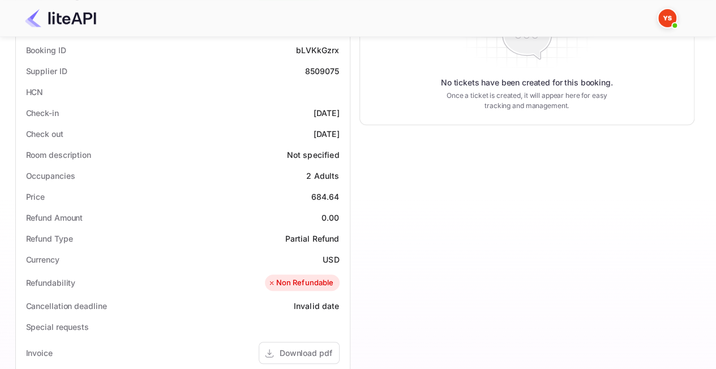 The height and width of the screenshot is (369, 716). What do you see at coordinates (45, 134) in the screenshot?
I see `div: Check out` at bounding box center [45, 134].